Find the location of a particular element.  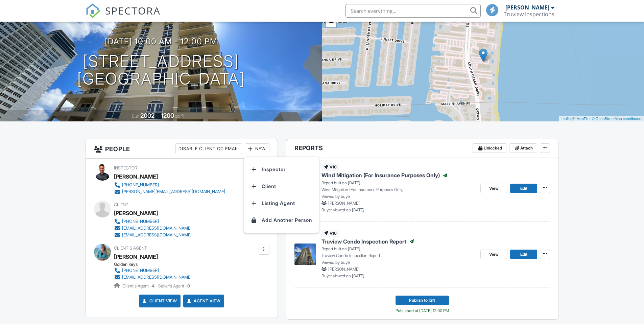

span: SPECTORA is located at coordinates (133, 11).